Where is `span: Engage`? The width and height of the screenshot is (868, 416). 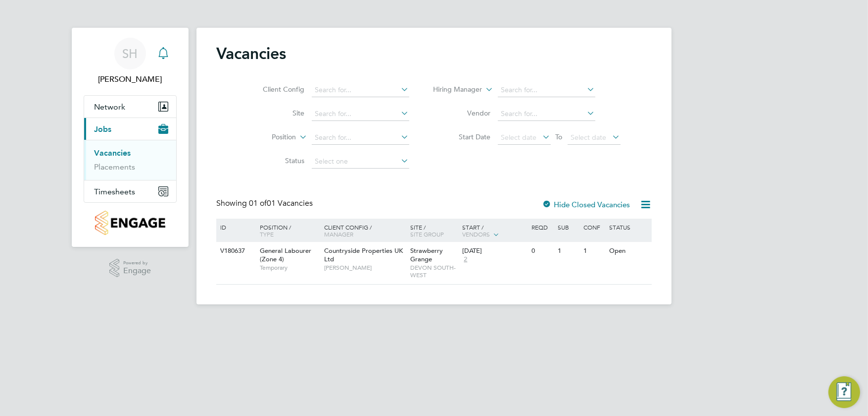
span: Engage is located at coordinates (137, 271).